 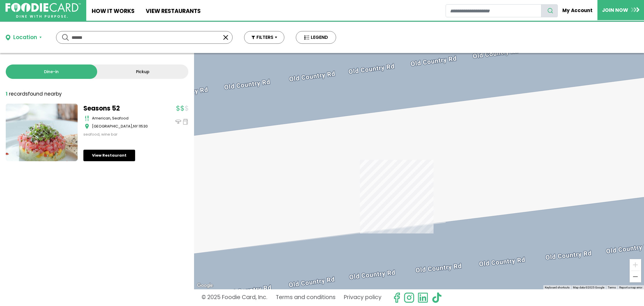 What do you see at coordinates (43, 10) in the screenshot?
I see `img: FoodieCard; Eat, Drink, Save, Donate` at bounding box center [43, 10].